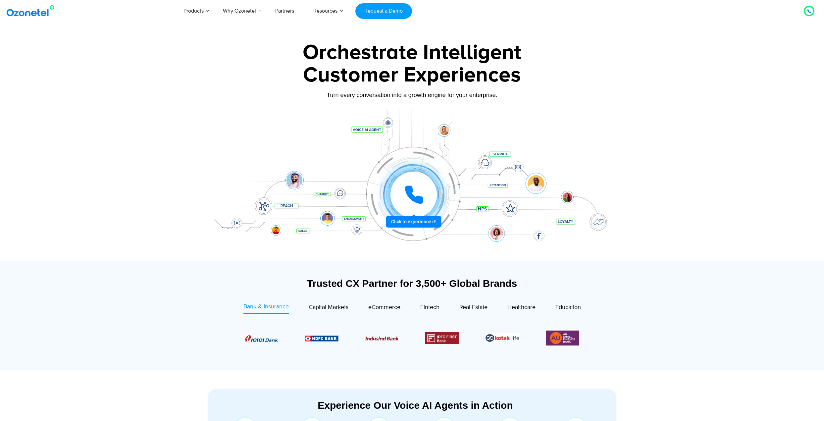 This screenshot has height=421, width=824. I want to click on div: 2 / 6, so click(322, 338).